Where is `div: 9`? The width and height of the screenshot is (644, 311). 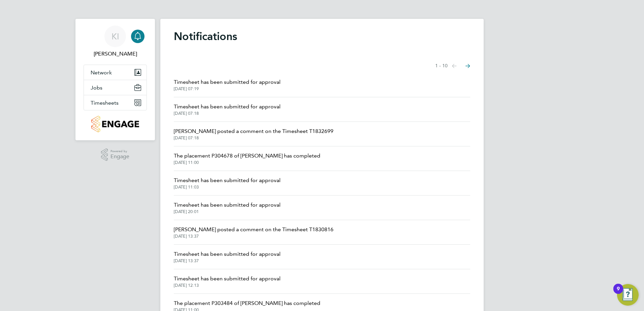
div: 9 is located at coordinates (618, 293).